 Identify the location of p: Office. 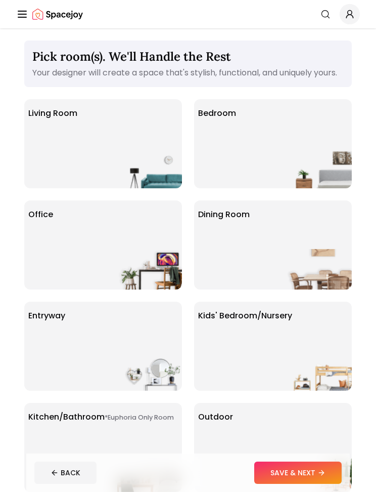
(40, 215).